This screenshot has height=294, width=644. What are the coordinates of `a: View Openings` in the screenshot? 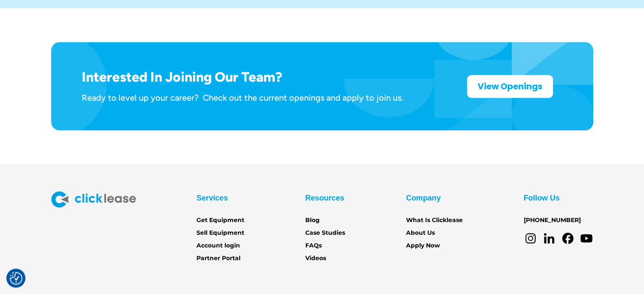 It's located at (510, 86).